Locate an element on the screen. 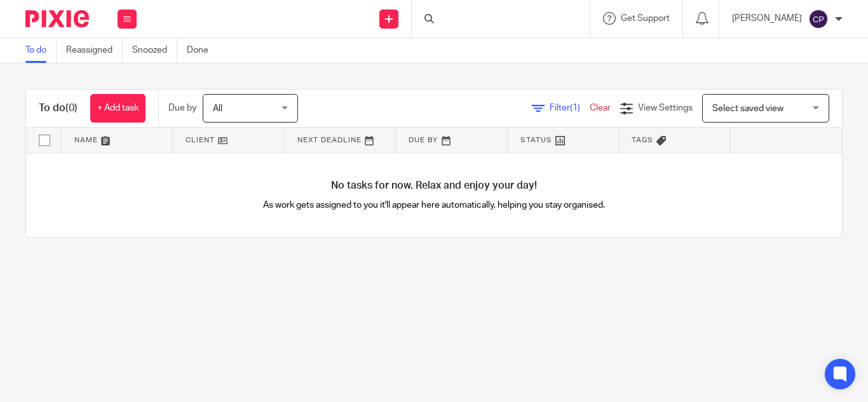  span: All is located at coordinates (218, 109).